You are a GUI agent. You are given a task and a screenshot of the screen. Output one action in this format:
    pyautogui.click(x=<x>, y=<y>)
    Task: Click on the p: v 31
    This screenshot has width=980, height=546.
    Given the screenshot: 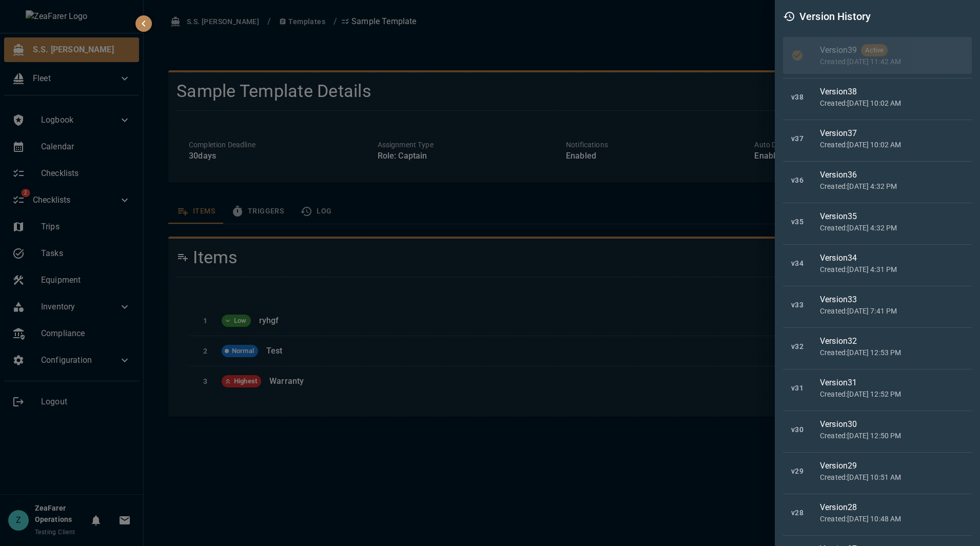 What is the action you would take?
    pyautogui.click(x=797, y=388)
    